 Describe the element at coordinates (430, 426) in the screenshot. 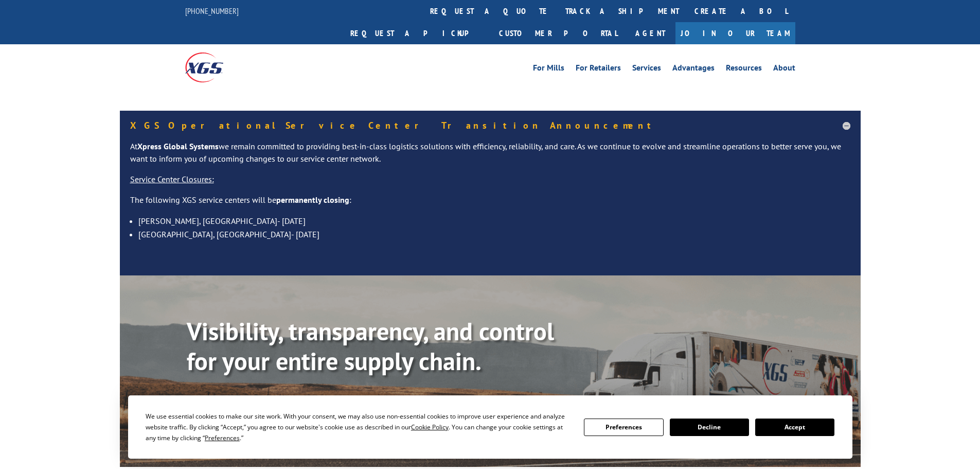

I see `span: Cookie Policy` at that location.